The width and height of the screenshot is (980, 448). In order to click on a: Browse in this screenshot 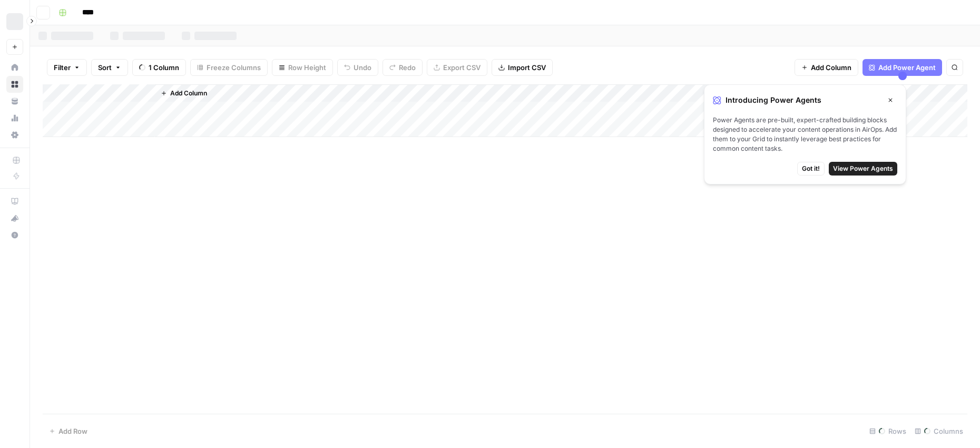, I will do `click(15, 85)`.